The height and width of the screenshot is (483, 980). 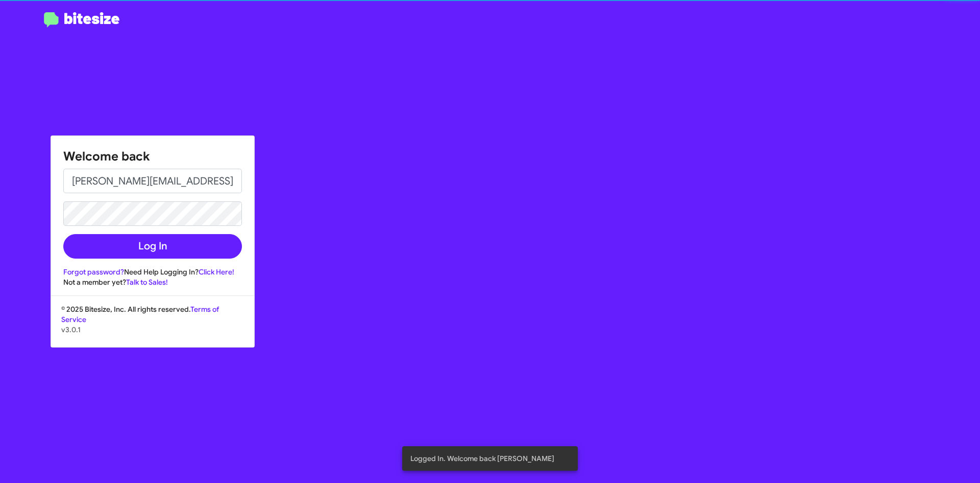 I want to click on div: Need Help Logging In?, so click(x=153, y=272).